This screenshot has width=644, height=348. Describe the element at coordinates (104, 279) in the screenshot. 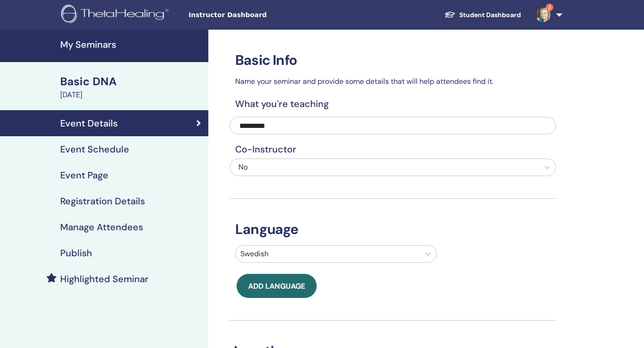

I see `h4: Highlighted Seminar` at that location.